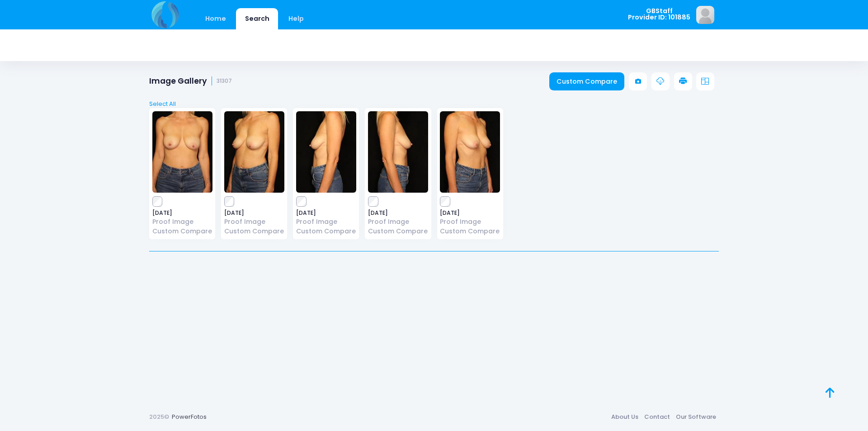 The width and height of the screenshot is (868, 431). What do you see at coordinates (189, 417) in the screenshot?
I see `a: PowerFotos` at bounding box center [189, 417].